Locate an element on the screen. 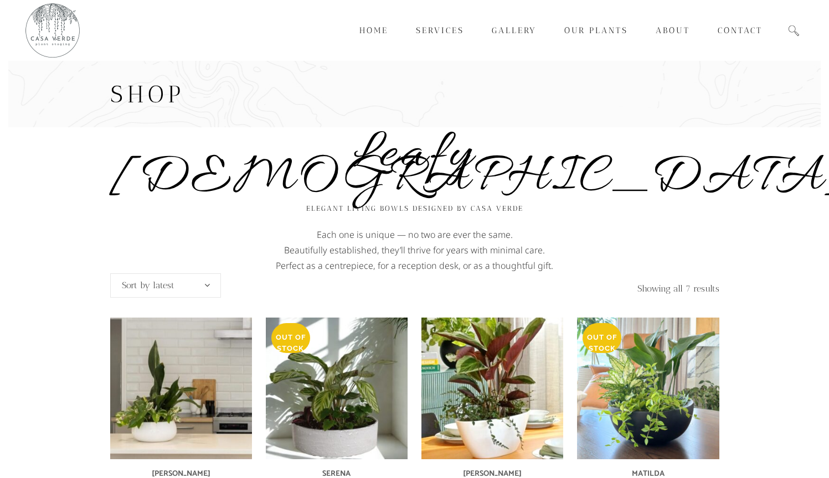  img: PRISCILLA is located at coordinates (492, 389).